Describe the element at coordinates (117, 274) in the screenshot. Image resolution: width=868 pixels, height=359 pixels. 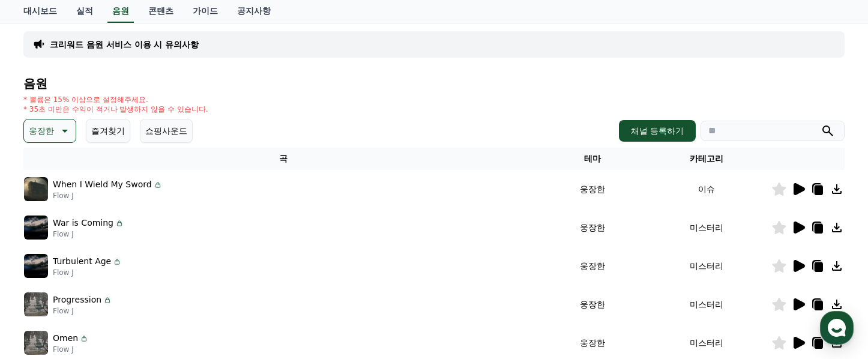
I see `a: 대화` at that location.